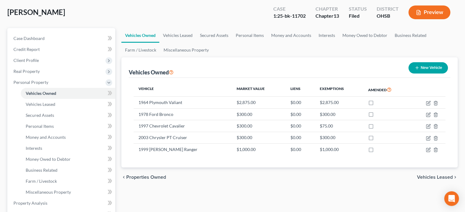 This screenshot has width=465, height=212. I want to click on th: Vehicle, so click(182, 90).